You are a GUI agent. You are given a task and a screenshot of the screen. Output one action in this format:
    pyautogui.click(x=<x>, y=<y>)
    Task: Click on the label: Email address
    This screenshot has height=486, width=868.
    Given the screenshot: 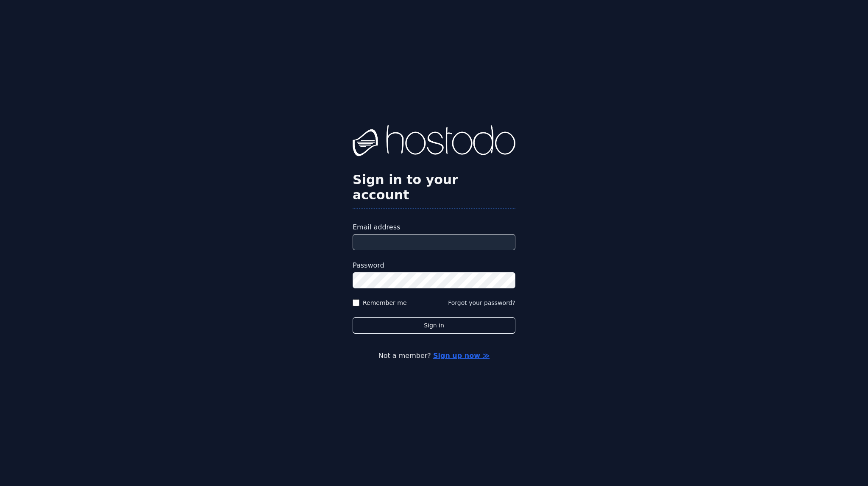 What is the action you would take?
    pyautogui.click(x=434, y=227)
    